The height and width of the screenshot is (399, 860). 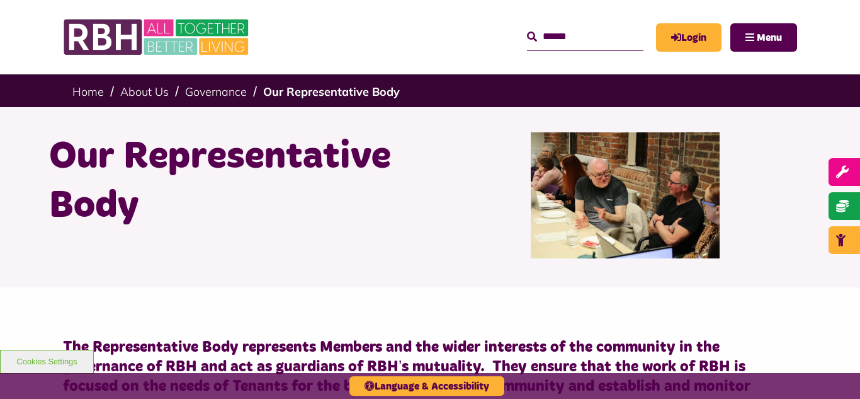 I want to click on img: RBH, so click(x=157, y=37).